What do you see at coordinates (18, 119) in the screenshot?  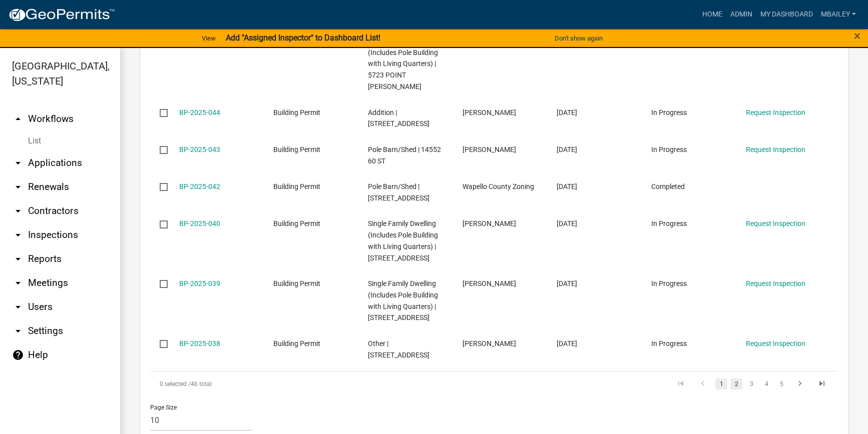 I see `i: arrow_drop_up` at bounding box center [18, 119].